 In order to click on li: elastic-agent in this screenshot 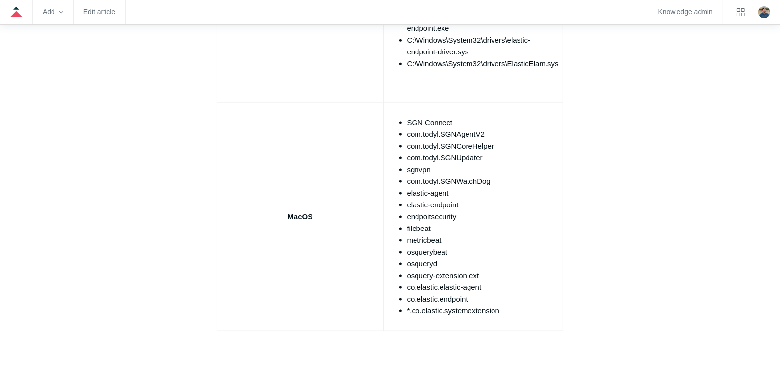, I will do `click(483, 193)`.